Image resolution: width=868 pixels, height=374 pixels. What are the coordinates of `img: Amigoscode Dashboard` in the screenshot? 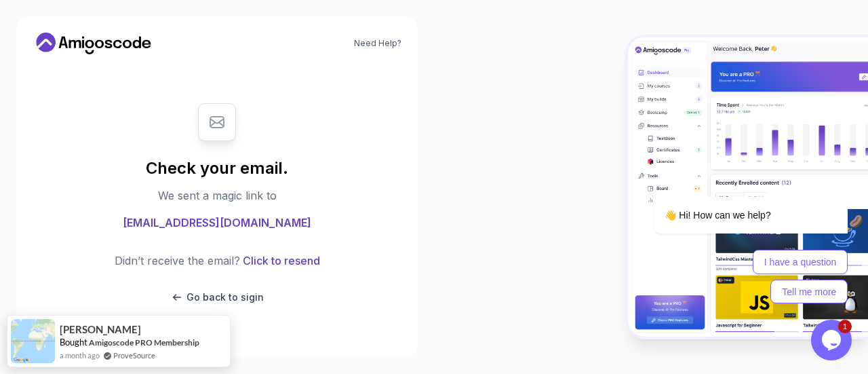 It's located at (748, 187).